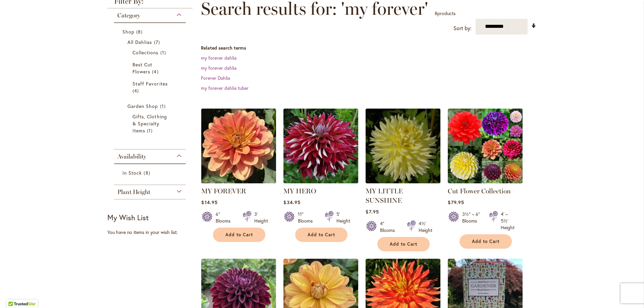  What do you see at coordinates (372, 211) in the screenshot?
I see `span: $7.95` at bounding box center [372, 211].